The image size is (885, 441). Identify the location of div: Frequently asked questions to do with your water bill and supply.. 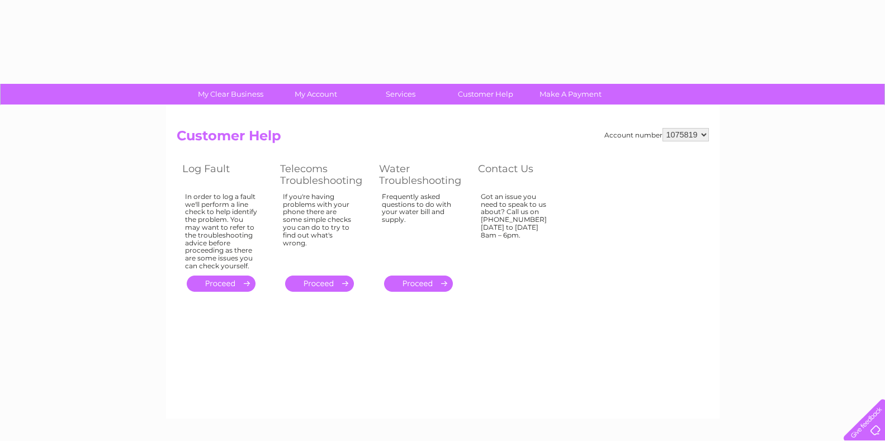
(419, 229).